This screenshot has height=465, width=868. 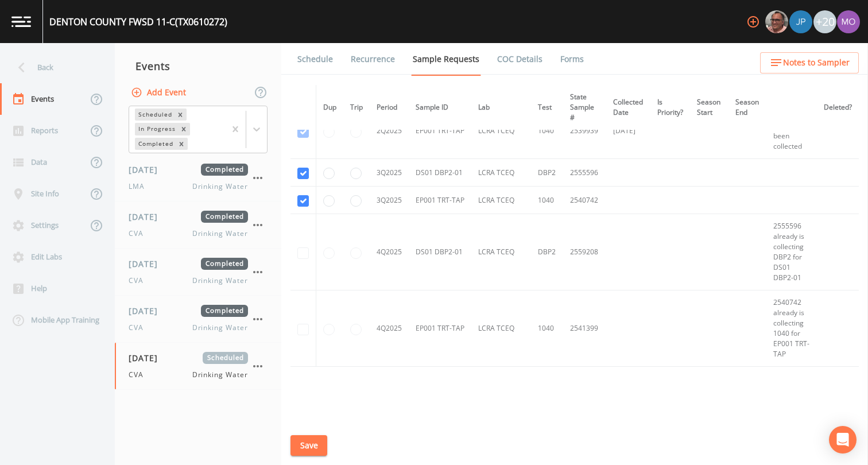 I want to click on img: logo, so click(x=21, y=21).